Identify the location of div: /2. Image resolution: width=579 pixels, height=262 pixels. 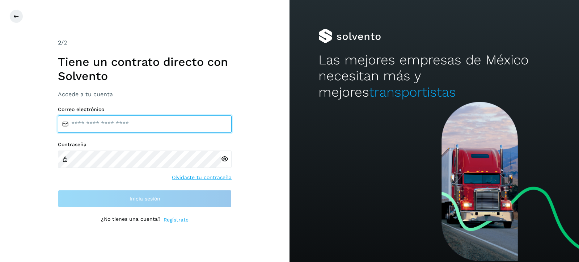
(145, 43).